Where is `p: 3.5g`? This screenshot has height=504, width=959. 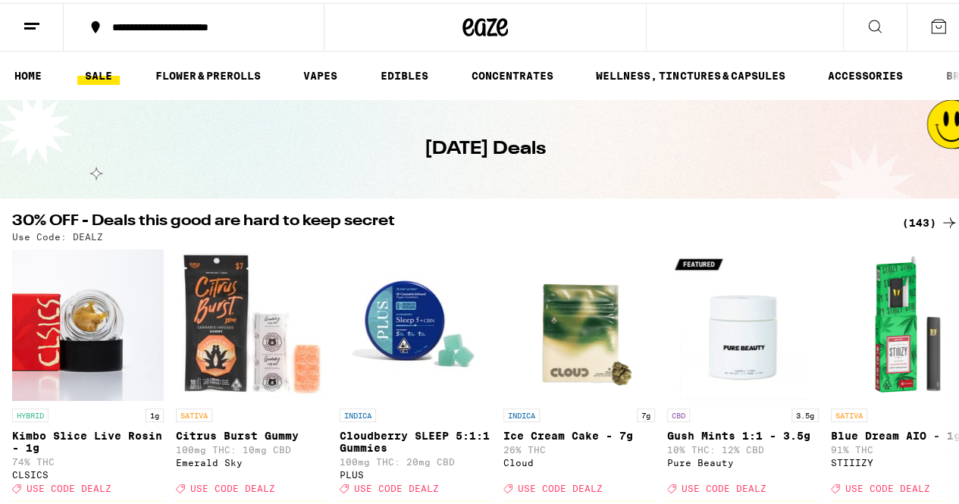
p: 3.5g is located at coordinates (805, 413).